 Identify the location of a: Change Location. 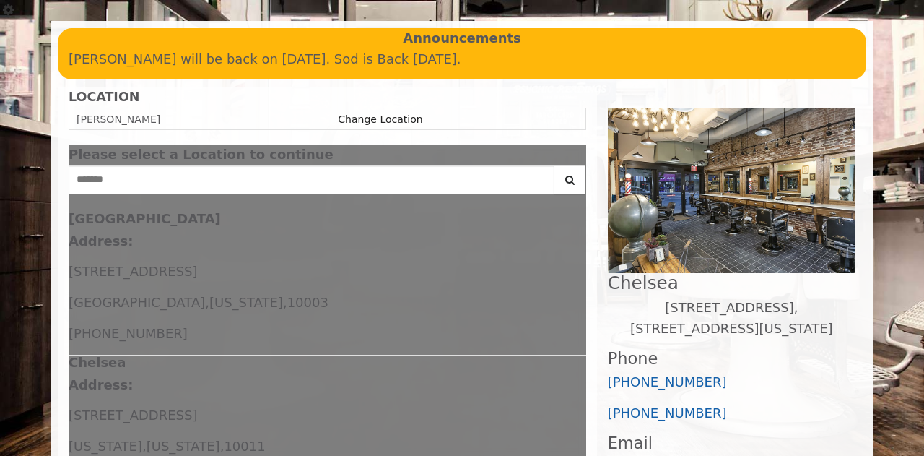
(380, 119).